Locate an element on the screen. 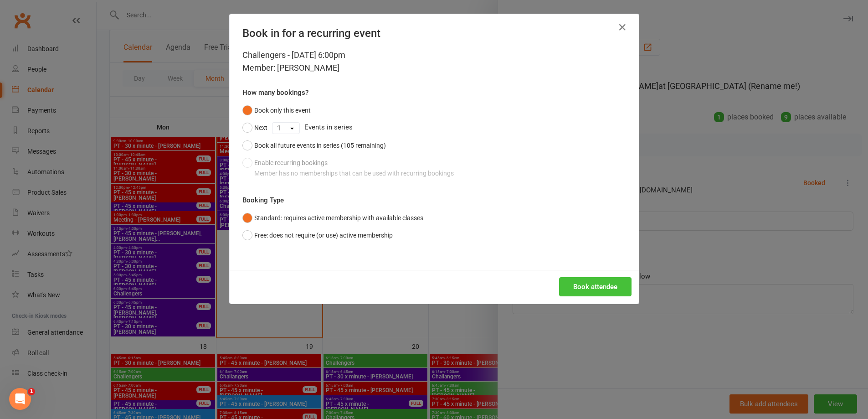 Image resolution: width=868 pixels, height=419 pixels. button: Next is located at coordinates (255, 128).